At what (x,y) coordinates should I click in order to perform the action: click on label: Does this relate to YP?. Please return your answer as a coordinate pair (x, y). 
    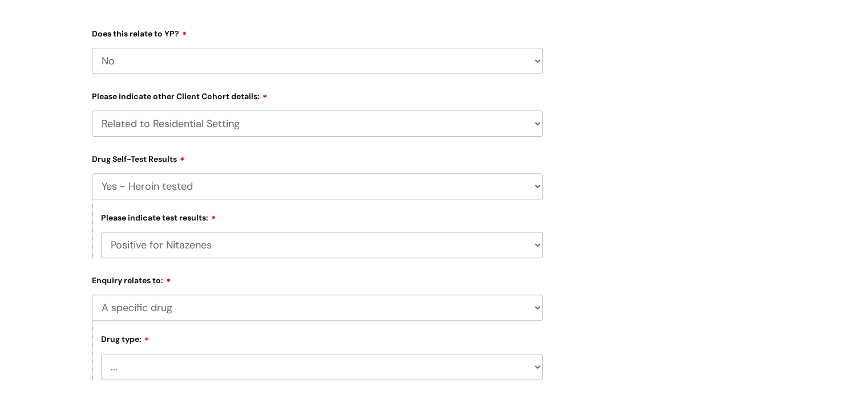
    Looking at the image, I should click on (317, 32).